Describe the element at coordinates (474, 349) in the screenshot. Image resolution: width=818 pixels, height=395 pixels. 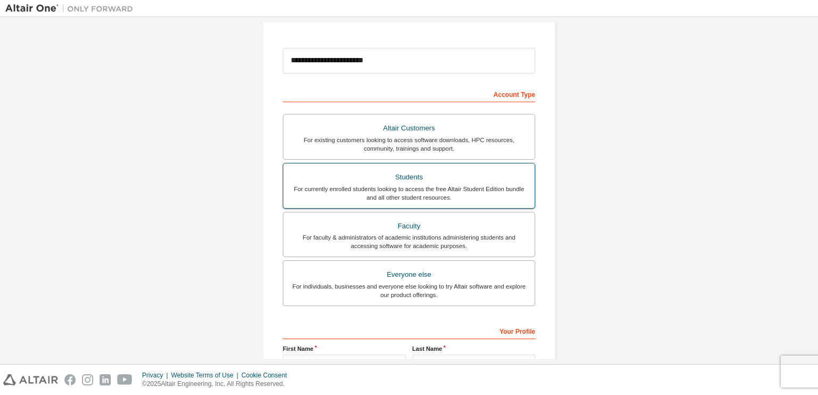
I see `label: Last Name` at that location.